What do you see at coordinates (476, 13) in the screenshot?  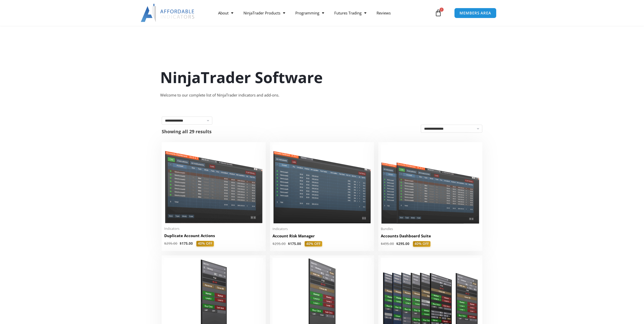 I see `a: MEMBERS AREA` at bounding box center [476, 13].